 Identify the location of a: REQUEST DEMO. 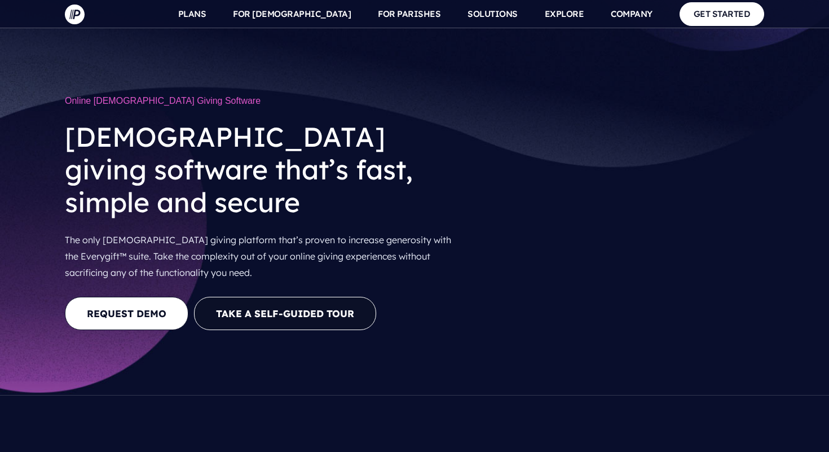
(126, 313).